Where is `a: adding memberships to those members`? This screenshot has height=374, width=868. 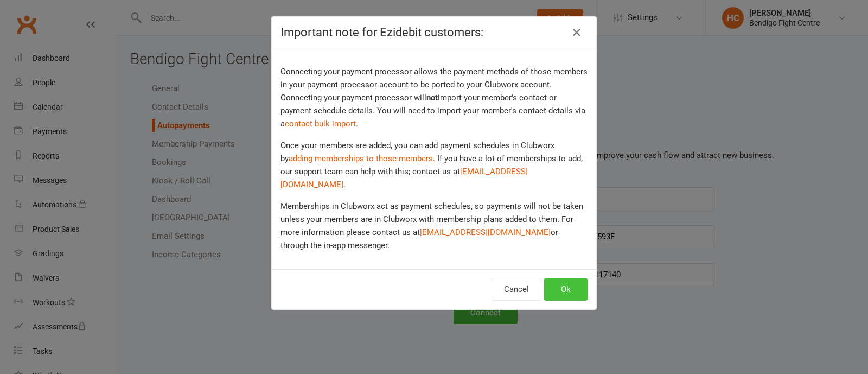
a: adding memberships to those members is located at coordinates (361, 158).